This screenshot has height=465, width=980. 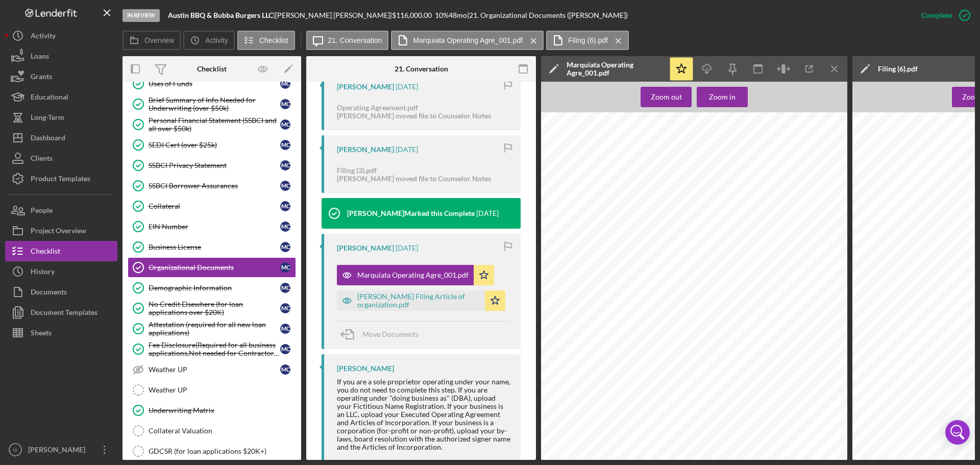 What do you see at coordinates (666, 97) in the screenshot?
I see `button: Zoom out` at bounding box center [666, 97].